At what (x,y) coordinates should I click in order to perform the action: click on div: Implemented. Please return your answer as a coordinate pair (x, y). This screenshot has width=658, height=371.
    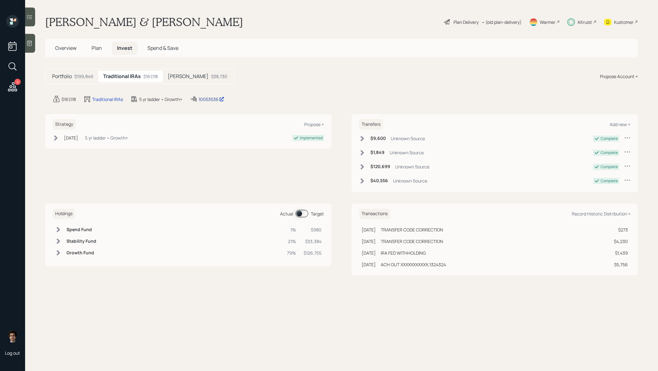
    Looking at the image, I should click on (311, 138).